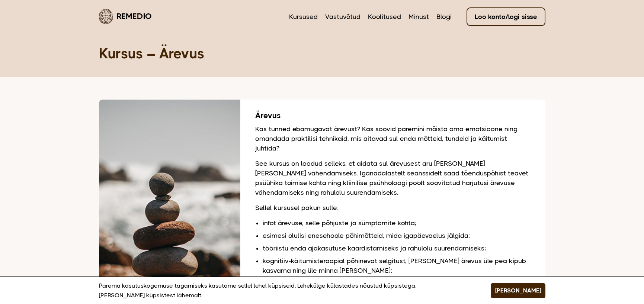 The width and height of the screenshot is (644, 304). What do you see at coordinates (285, 291) in the screenshot?
I see `p: Parema kasutuskogemuse tagamiseks kasutame sellel lehel küpsiseid. Lehekülge külastades nõustud k...` at bounding box center [285, 291].